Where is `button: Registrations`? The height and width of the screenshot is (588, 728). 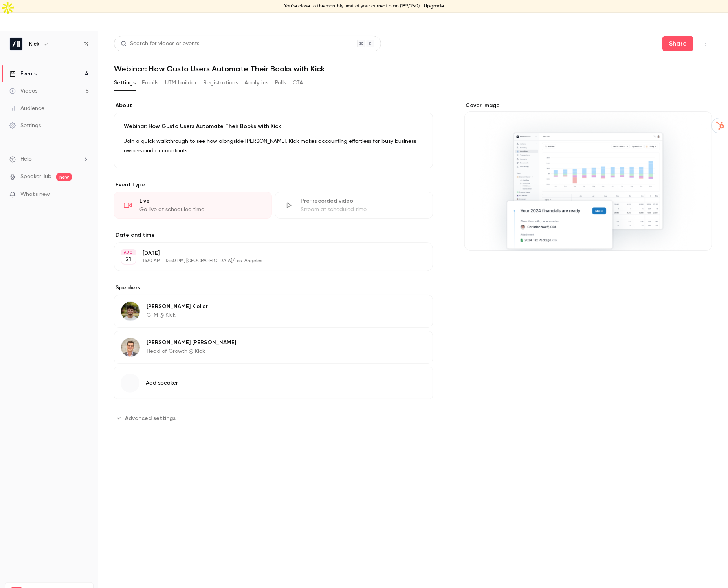
button: Registrations is located at coordinates (221, 83).